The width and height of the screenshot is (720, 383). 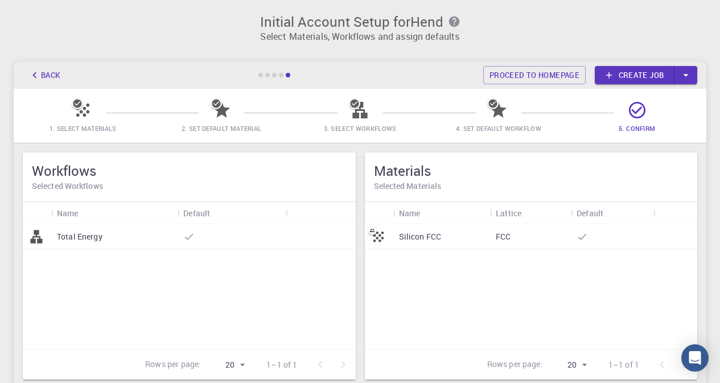 What do you see at coordinates (360, 128) in the screenshot?
I see `span: 3. Select Workflows` at bounding box center [360, 128].